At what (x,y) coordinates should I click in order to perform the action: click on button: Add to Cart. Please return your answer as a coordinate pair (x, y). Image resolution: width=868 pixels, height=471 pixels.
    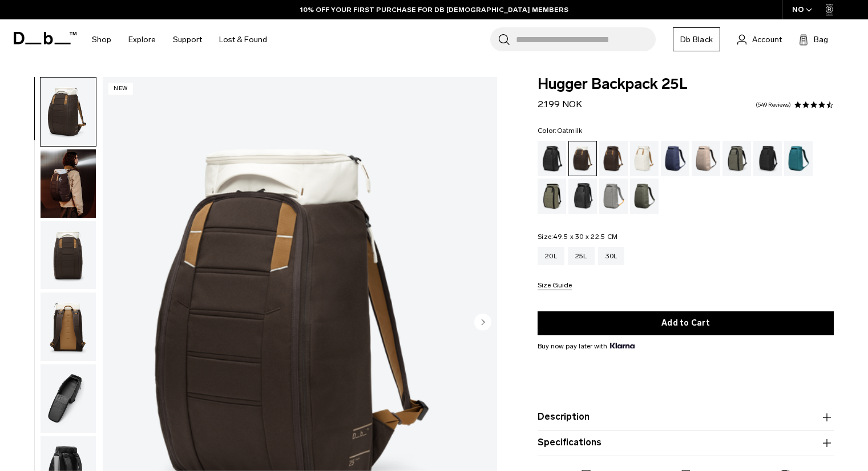
    Looking at the image, I should click on (685, 323).